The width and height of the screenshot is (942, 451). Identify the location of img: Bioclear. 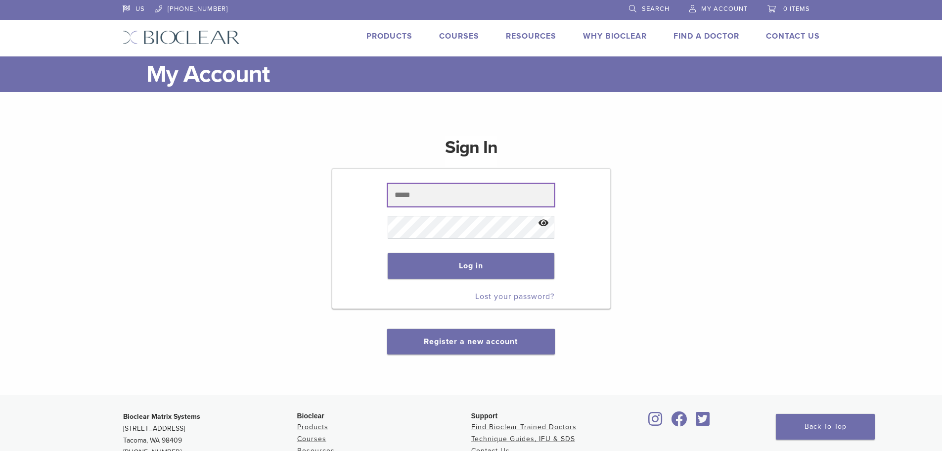
(181, 37).